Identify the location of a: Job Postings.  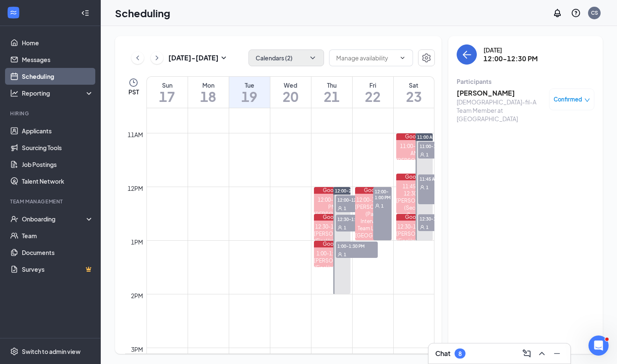
(57, 165).